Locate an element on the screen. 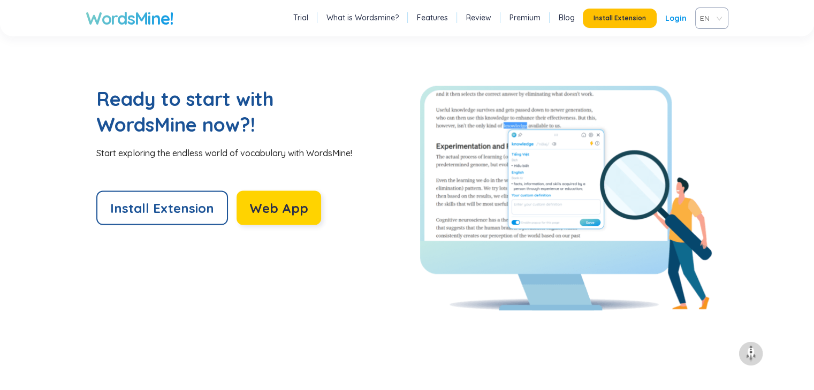  div: Start exploring the endless world of vocabulary with WordsMine! is located at coordinates (252, 153).